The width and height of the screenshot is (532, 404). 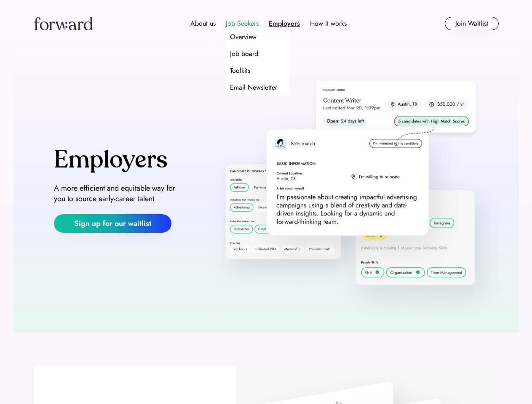 I want to click on div: A more efficient and equitable way for you to source early-career talent, so click(x=118, y=194).